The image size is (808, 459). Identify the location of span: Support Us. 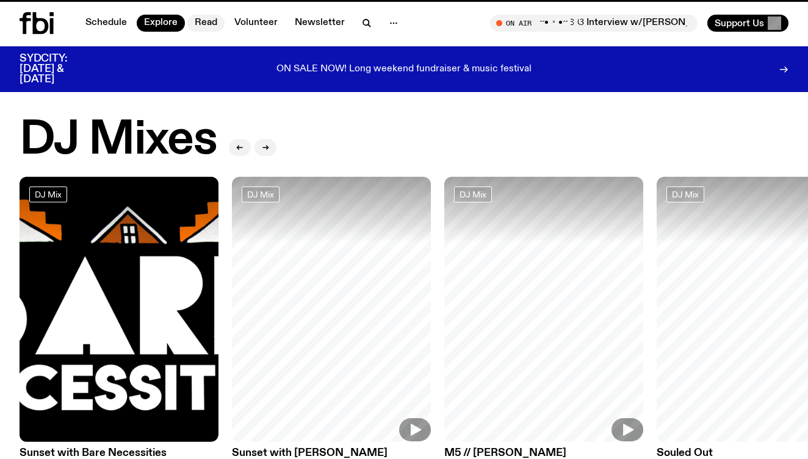
(739, 23).